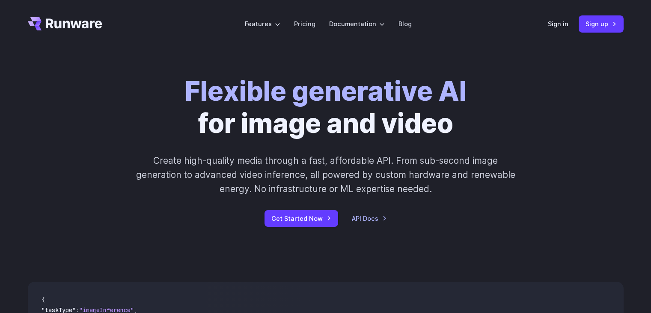 This screenshot has width=651, height=313. What do you see at coordinates (326, 107) in the screenshot?
I see `h1: for image and video` at bounding box center [326, 107].